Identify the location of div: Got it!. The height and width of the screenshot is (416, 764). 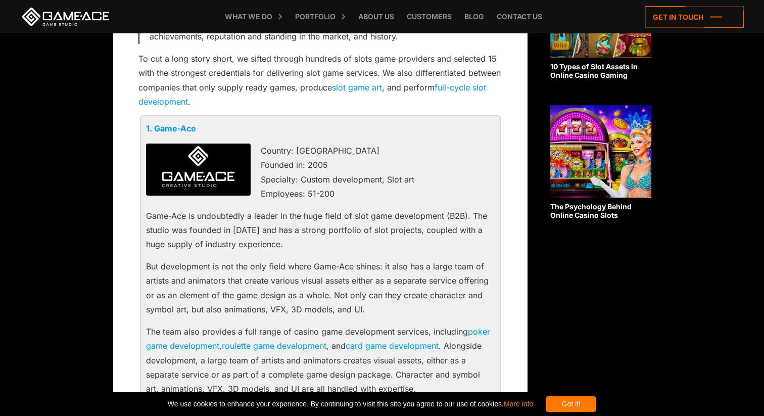
(571, 404).